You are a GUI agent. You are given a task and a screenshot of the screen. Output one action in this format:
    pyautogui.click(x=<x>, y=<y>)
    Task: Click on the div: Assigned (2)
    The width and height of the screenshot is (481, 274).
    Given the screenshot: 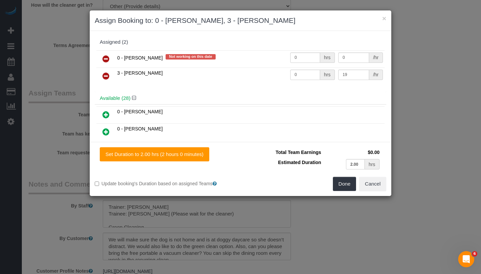 What is the action you would take?
    pyautogui.click(x=240, y=42)
    